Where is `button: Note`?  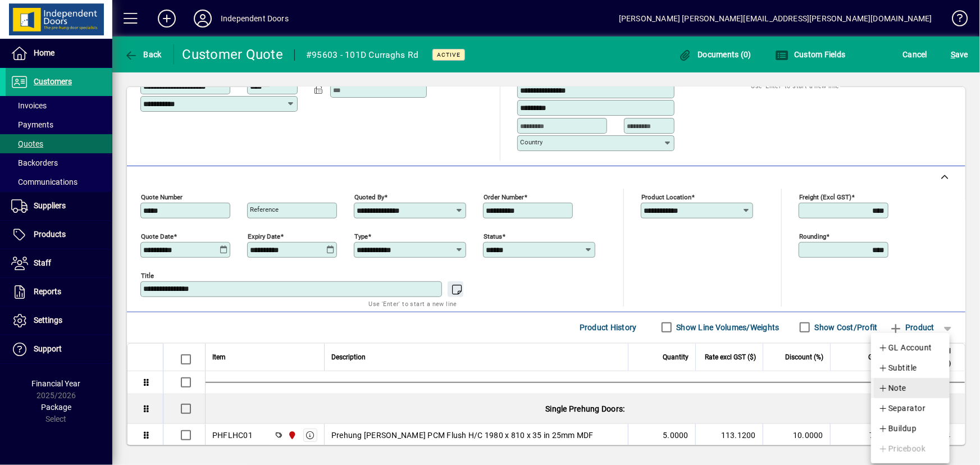 button: Note is located at coordinates (911, 388).